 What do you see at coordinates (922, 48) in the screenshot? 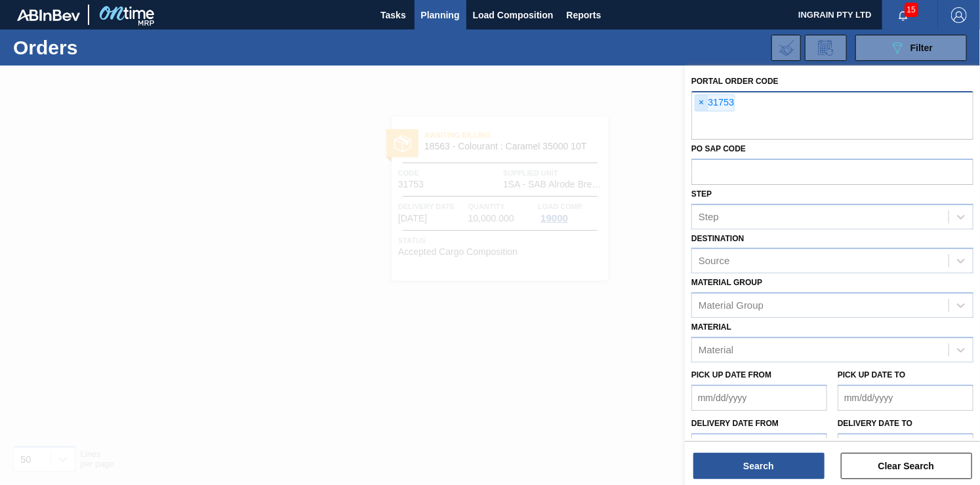
I see `span: Filter` at bounding box center [922, 48].